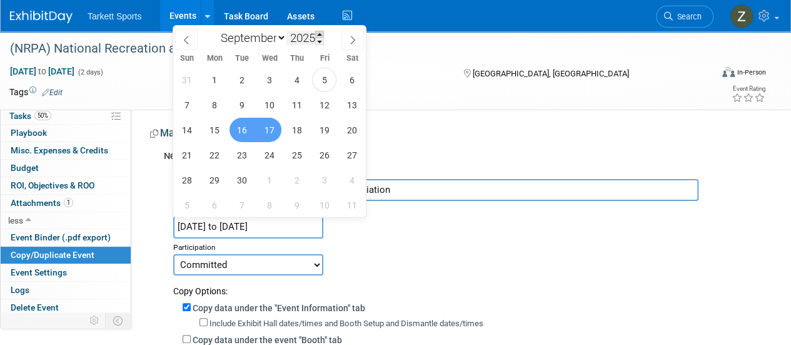 This screenshot has height=345, width=791. Describe the element at coordinates (214, 129) in the screenshot. I see `span: September 15, 2025` at that location.